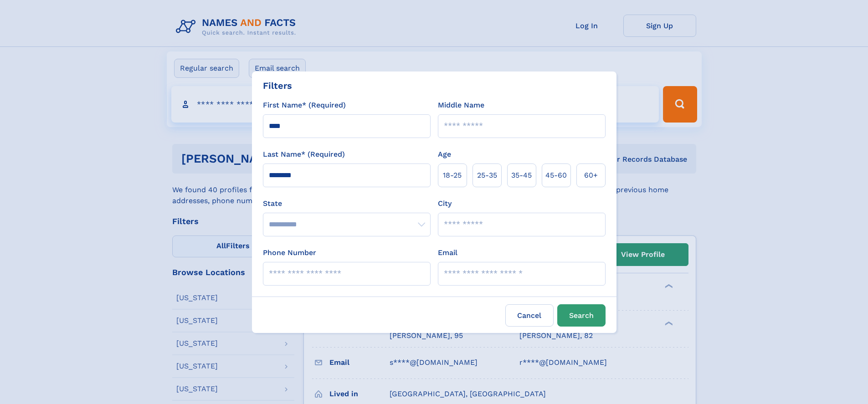  What do you see at coordinates (304, 105) in the screenshot?
I see `label: First Name* (Required)` at bounding box center [304, 105].